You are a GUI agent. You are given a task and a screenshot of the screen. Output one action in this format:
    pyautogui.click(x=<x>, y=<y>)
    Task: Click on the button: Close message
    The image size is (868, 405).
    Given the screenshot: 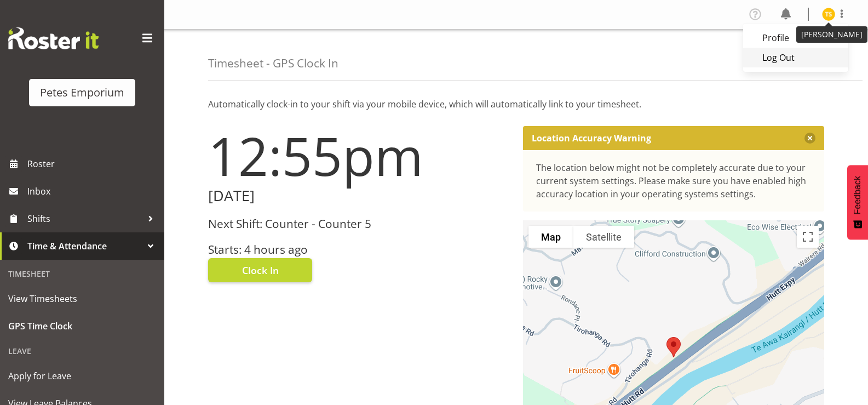 What is the action you would take?
    pyautogui.click(x=810, y=138)
    